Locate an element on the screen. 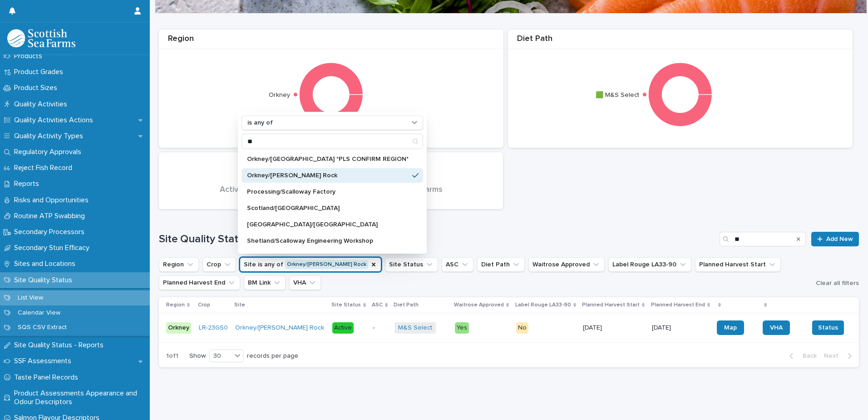 The height and width of the screenshot is (420, 868). h1: Site Quality Status is located at coordinates (437, 239).